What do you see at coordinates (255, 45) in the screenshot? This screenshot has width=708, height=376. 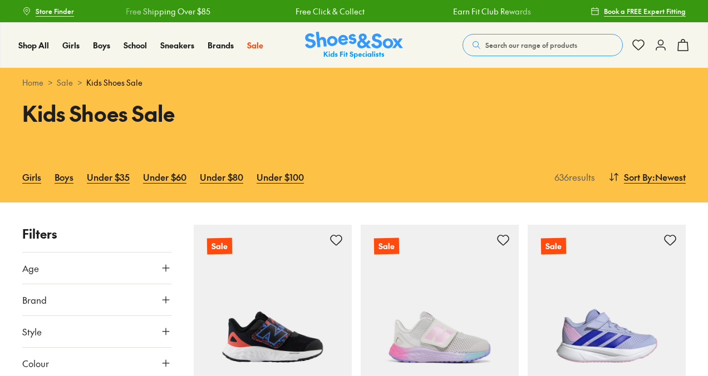 I see `span: Sale` at bounding box center [255, 45].